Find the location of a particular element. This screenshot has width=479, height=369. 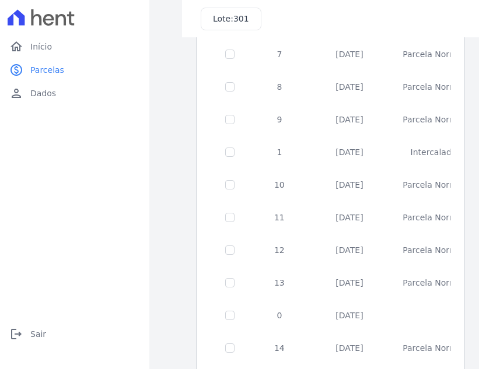

td: 13 is located at coordinates (280, 283).